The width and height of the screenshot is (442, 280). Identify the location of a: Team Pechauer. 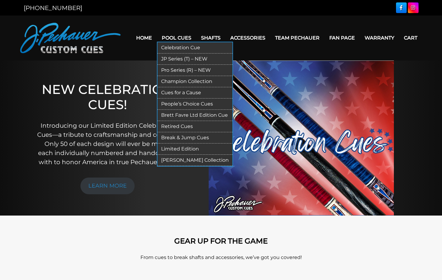
(297, 38).